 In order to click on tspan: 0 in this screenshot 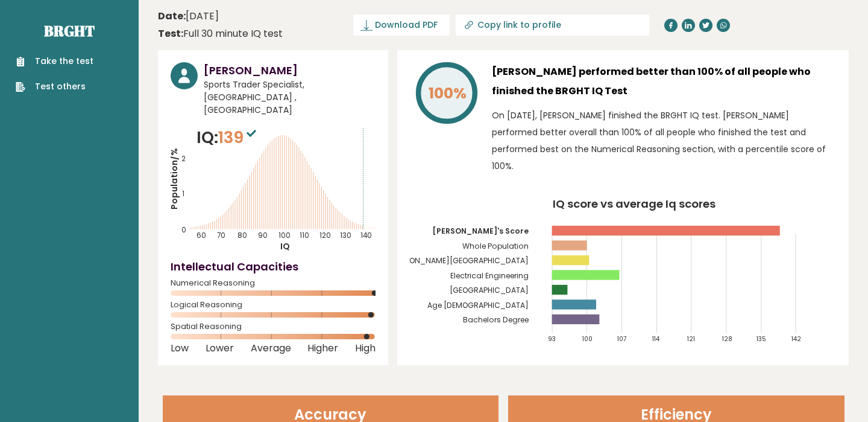, I will do `click(184, 230)`.